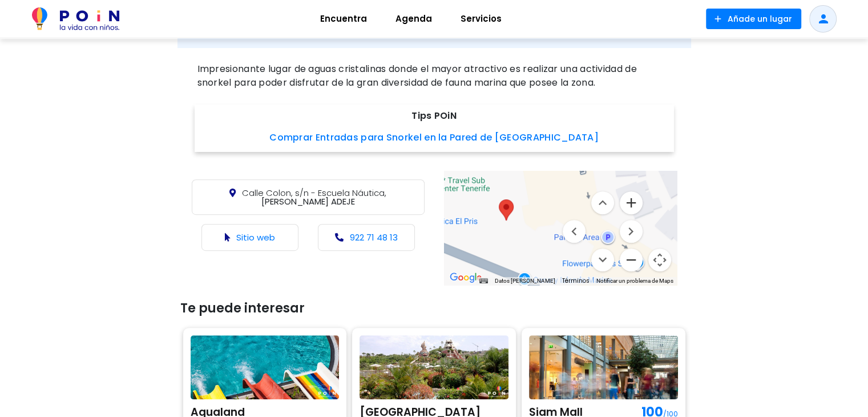  I want to click on button: Mover abajo, so click(603, 260).